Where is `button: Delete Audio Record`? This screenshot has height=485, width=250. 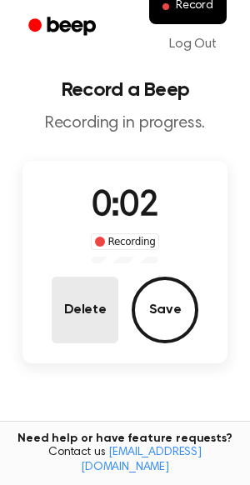
button: Delete Audio Record is located at coordinates (85, 310).